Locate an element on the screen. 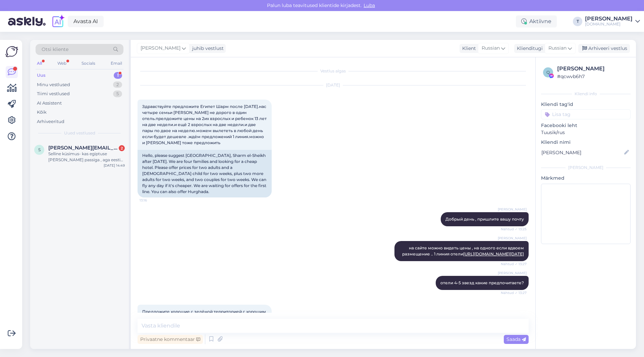 The image size is (644, 357). div: Privaatne kommentaar is located at coordinates (170, 340).